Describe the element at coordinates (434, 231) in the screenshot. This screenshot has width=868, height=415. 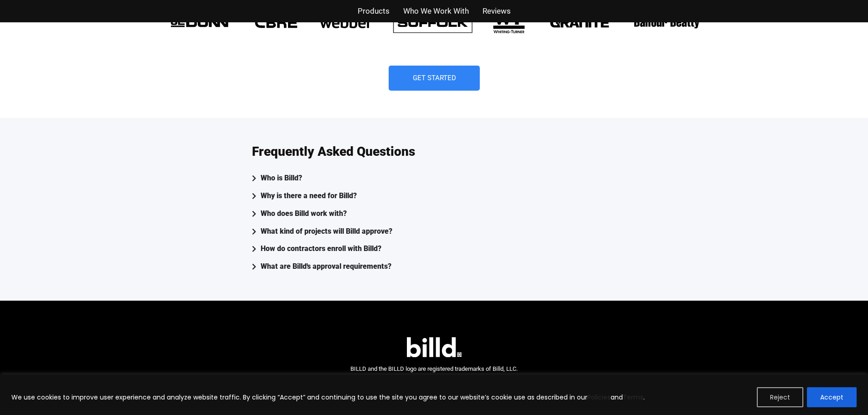
I see `summary: What kind of projects will Billd approve?` at that location.